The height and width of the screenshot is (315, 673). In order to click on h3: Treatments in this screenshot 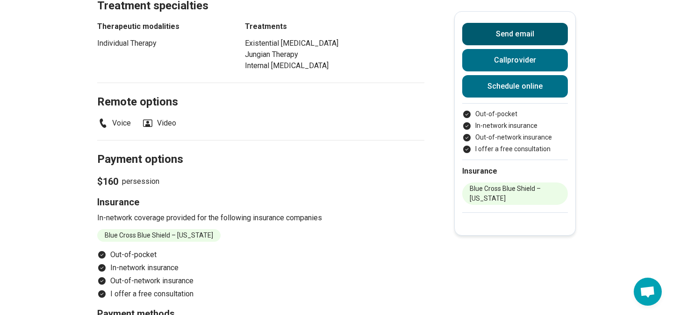, I will do `click(335, 27)`.